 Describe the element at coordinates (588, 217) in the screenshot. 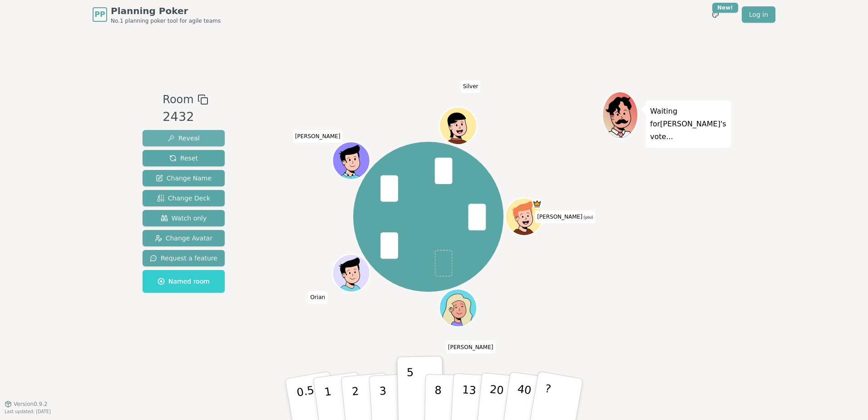

I see `span: (you)` at that location.